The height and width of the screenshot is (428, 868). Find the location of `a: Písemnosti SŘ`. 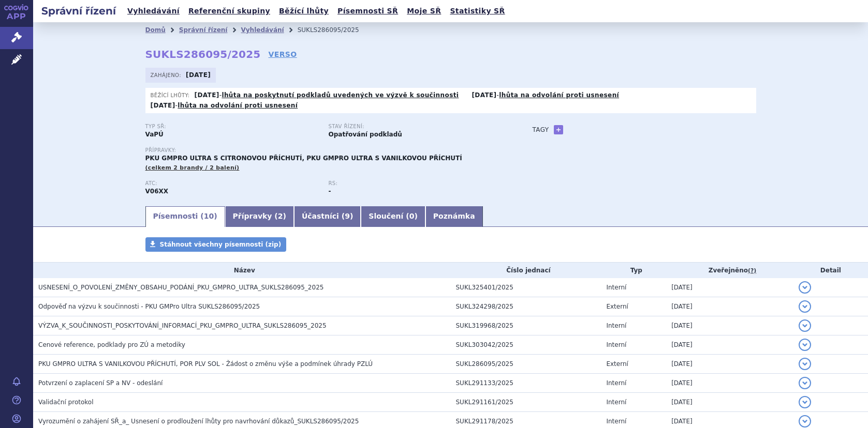

a: Písemnosti SŘ is located at coordinates (367, 11).